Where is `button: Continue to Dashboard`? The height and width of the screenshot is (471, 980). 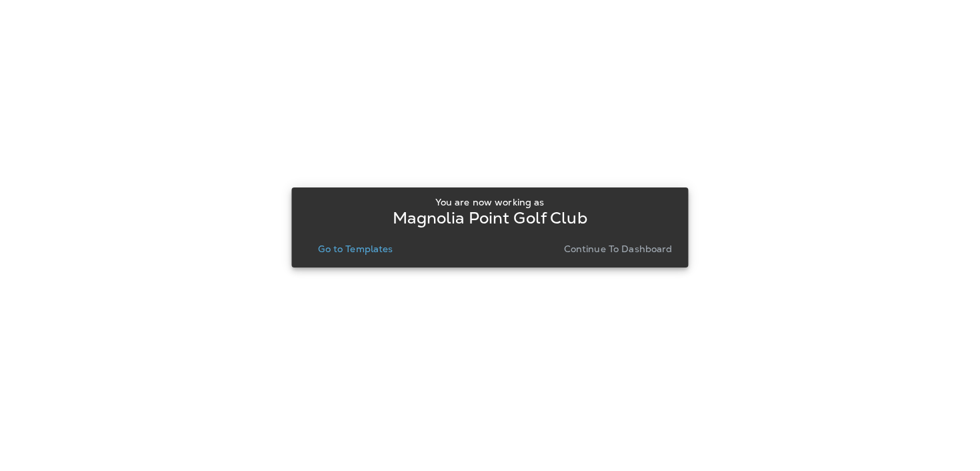 button: Continue to Dashboard is located at coordinates (618, 248).